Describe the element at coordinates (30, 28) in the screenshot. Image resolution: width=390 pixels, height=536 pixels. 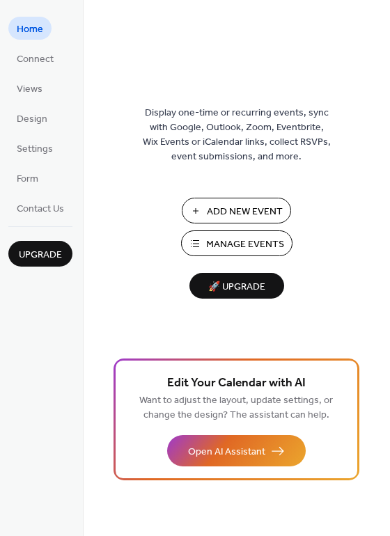
I see `a: Home` at that location.